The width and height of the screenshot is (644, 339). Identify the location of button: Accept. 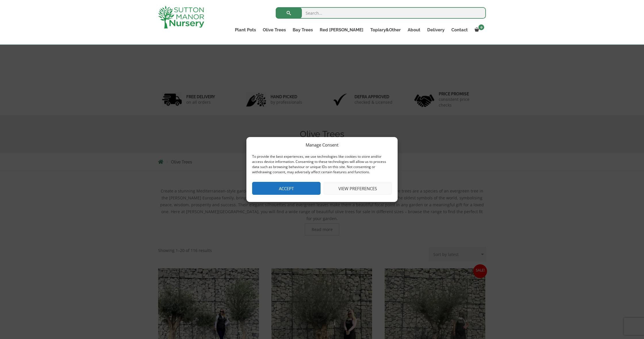
(286, 188).